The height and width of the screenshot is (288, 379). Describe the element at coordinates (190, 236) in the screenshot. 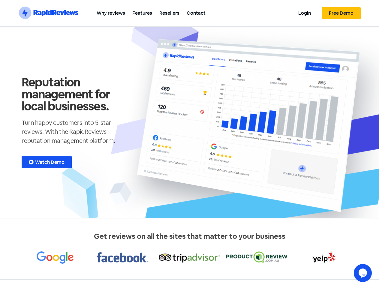

I see `p: Get reviews on all the sites that matter to your business` at that location.